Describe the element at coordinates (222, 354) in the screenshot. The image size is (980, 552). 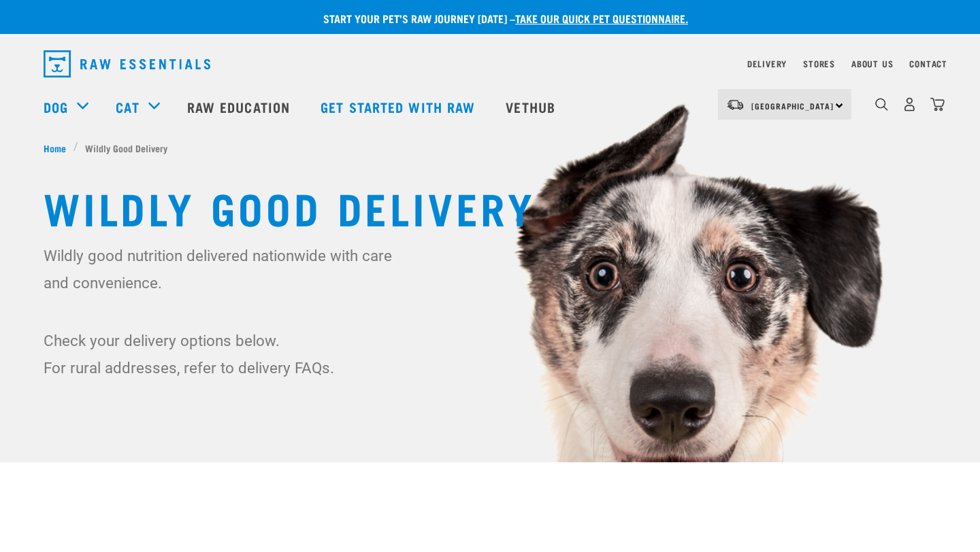
I see `p: Check your delivery options below. For rural addresses, refer to delivery FAQs.` at that location.